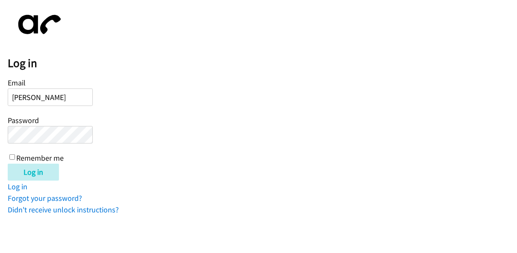 This screenshot has height=253, width=517. What do you see at coordinates (33, 172) in the screenshot?
I see `input: Log in` at bounding box center [33, 172].